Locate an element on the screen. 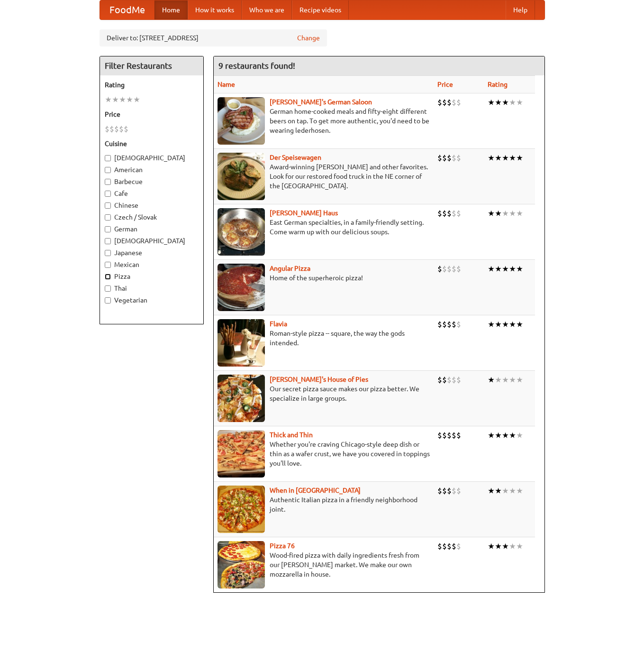 The width and height of the screenshot is (644, 671). p: Our secret pizza sauce makes our pizza better. We specialize in large groups. is located at coordinates (323, 394).